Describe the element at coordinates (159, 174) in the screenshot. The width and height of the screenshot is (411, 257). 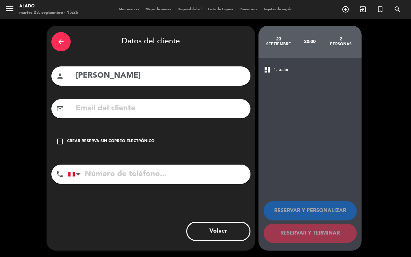
I see `input: Número de teléfono...` at that location.